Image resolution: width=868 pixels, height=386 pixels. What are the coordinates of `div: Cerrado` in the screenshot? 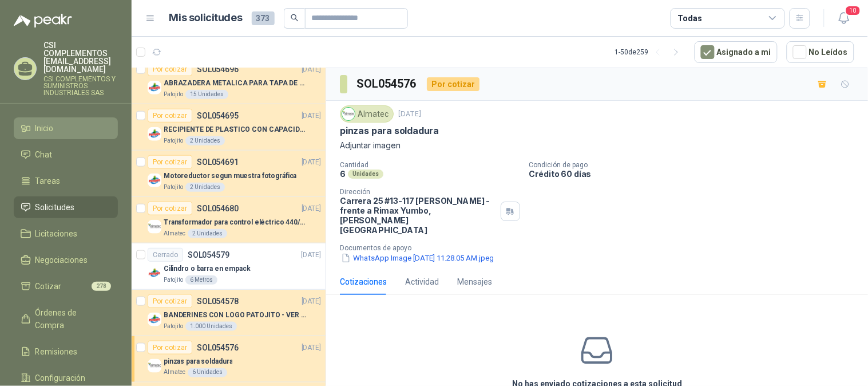 It's located at (165, 255).